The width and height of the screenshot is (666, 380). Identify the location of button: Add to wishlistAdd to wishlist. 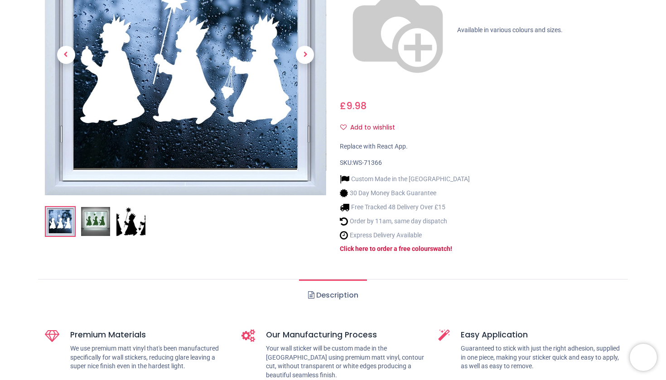
(371, 128).